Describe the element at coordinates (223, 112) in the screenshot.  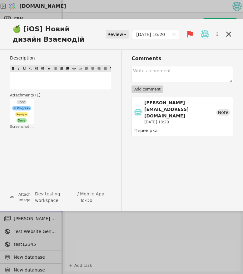
I see `div: Note` at that location.